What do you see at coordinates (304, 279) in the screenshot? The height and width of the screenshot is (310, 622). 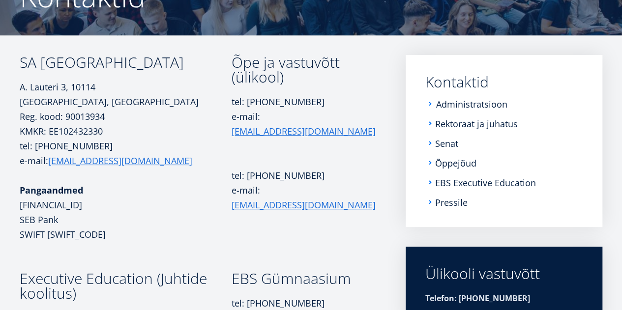 I see `h3: EBS Gümnaasium` at bounding box center [304, 279].